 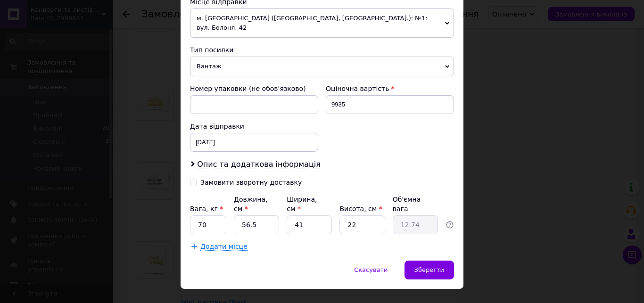 What do you see at coordinates (224, 246) in the screenshot?
I see `span: Додати місце` at bounding box center [224, 246].